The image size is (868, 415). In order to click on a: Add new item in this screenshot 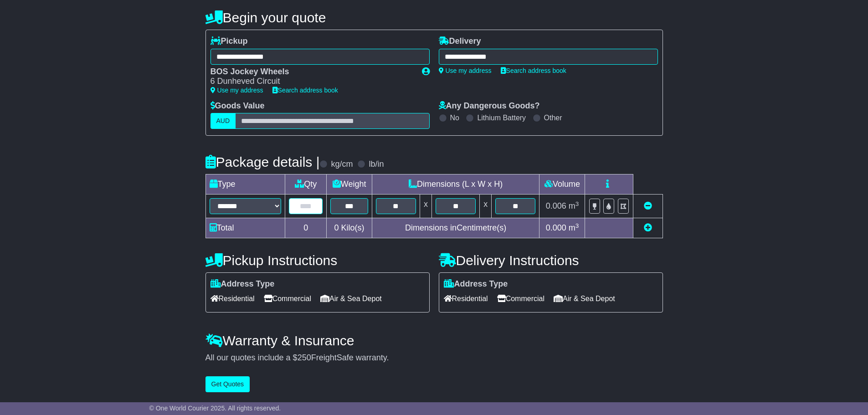, I will do `click(648, 228)`.